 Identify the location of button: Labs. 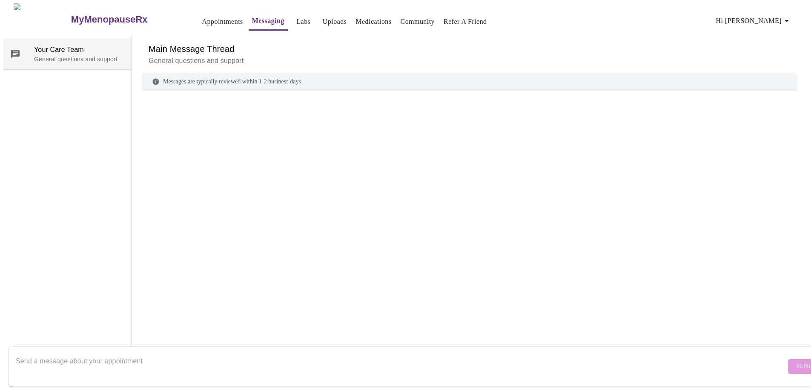
(303, 22).